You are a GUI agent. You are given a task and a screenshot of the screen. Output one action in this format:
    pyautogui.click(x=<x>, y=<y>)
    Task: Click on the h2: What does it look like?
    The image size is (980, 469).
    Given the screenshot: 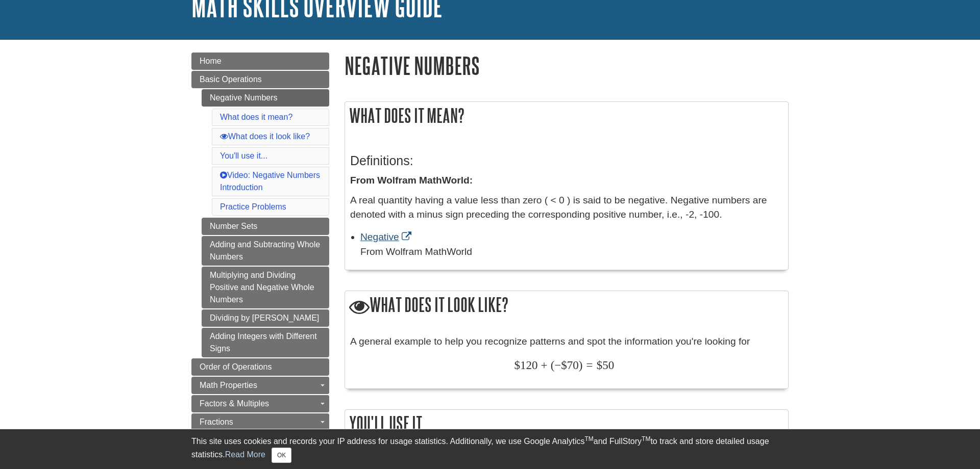 What is the action you would take?
    pyautogui.click(x=566, y=306)
    